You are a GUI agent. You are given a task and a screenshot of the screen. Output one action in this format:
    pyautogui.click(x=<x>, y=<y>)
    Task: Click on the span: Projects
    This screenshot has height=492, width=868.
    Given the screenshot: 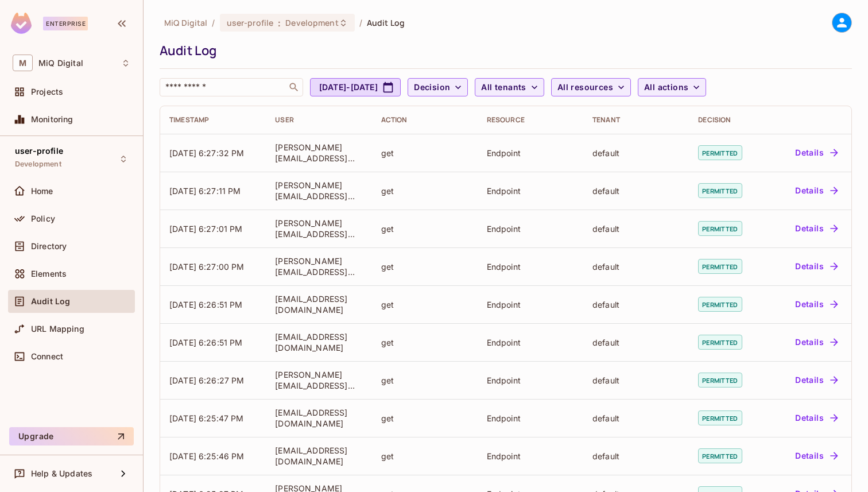 What is the action you would take?
    pyautogui.click(x=47, y=92)
    